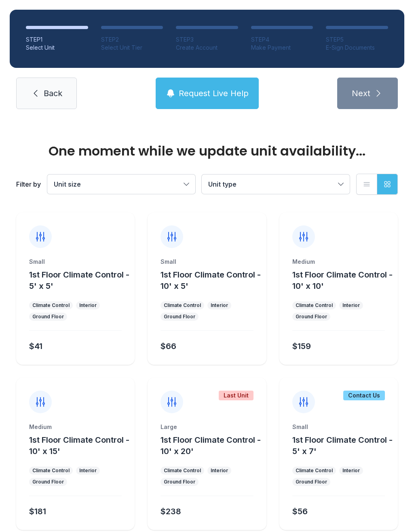  Describe the element at coordinates (79, 446) in the screenshot. I see `span: 1st Floor Climate Control - 10' x 15'` at that location.